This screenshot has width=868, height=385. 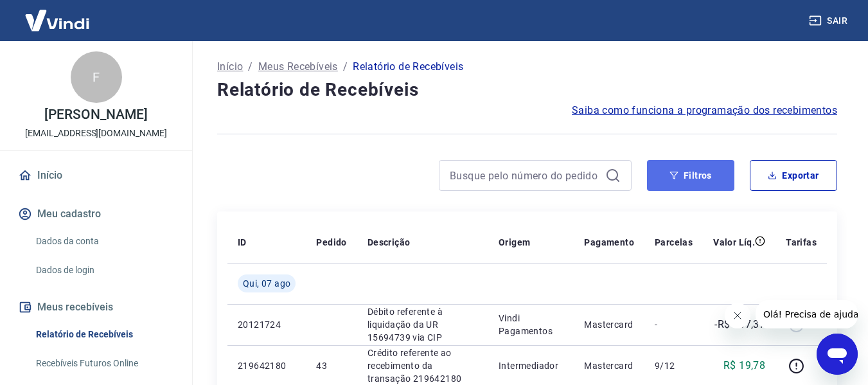 What do you see at coordinates (58, 14) in the screenshot?
I see `span: Olá! Precisa de ajuda?` at bounding box center [58, 14].